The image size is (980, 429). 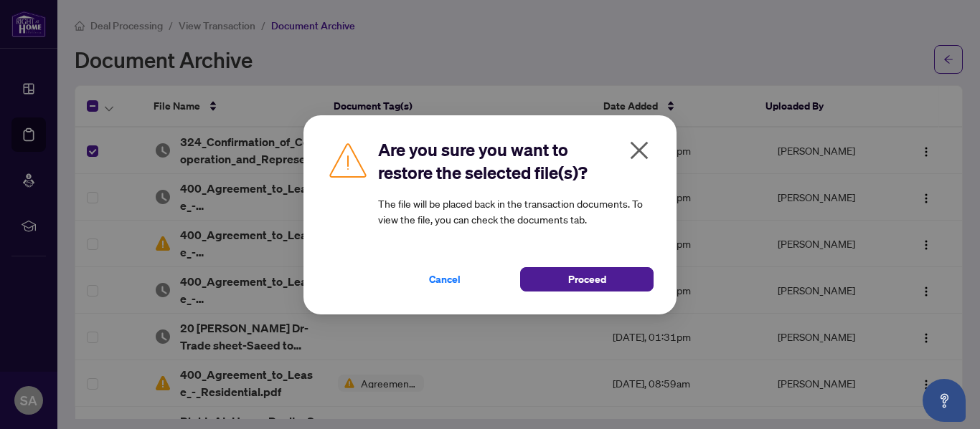 I want to click on img: Caution Icon, so click(x=348, y=160).